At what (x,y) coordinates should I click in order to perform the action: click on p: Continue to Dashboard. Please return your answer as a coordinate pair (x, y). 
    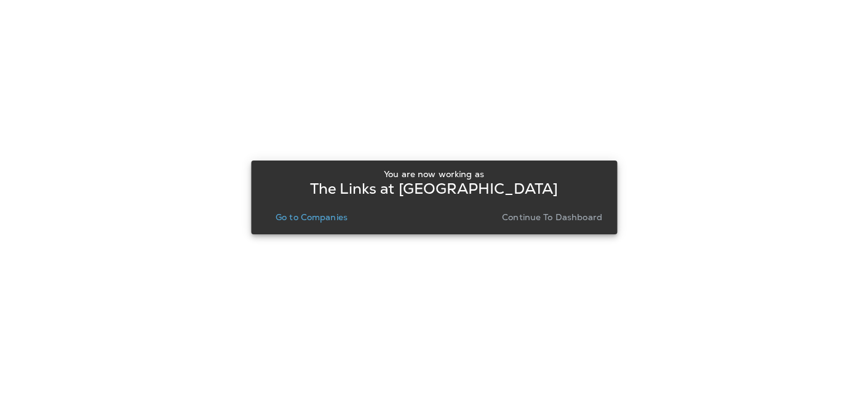
    Looking at the image, I should click on (552, 217).